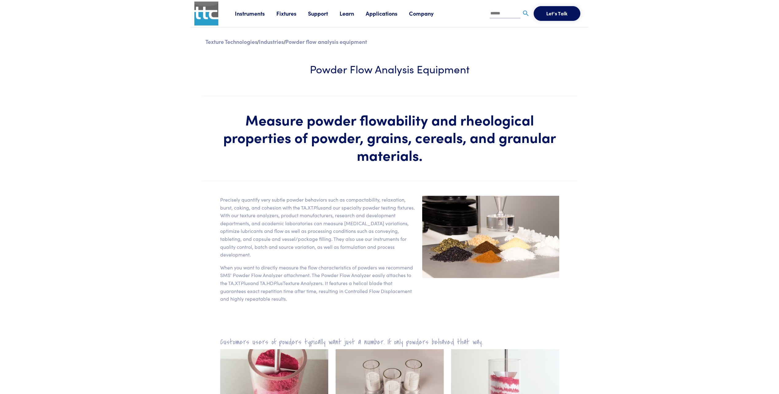  I want to click on a: Industries, so click(271, 41).